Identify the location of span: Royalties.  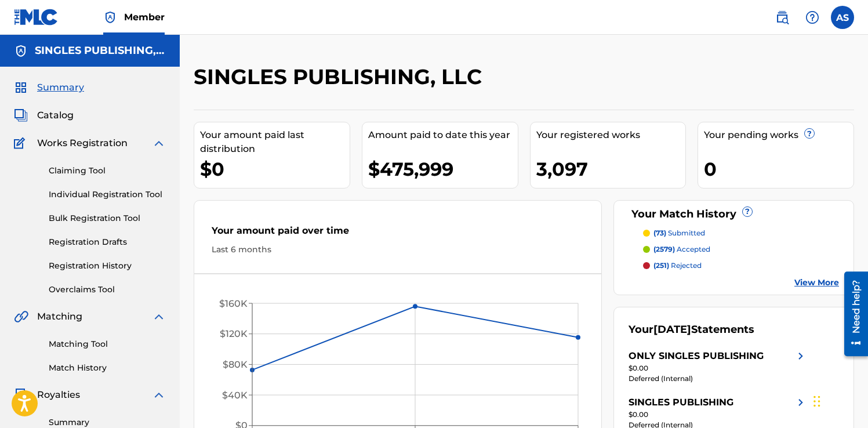
(59, 395).